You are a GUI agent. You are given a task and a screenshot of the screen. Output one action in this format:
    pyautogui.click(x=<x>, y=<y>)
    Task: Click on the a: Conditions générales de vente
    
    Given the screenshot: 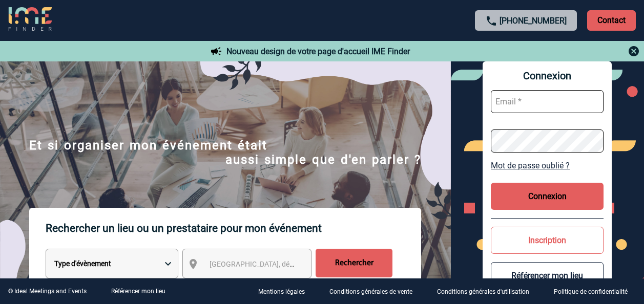 What is the action you would take?
    pyautogui.click(x=375, y=291)
    